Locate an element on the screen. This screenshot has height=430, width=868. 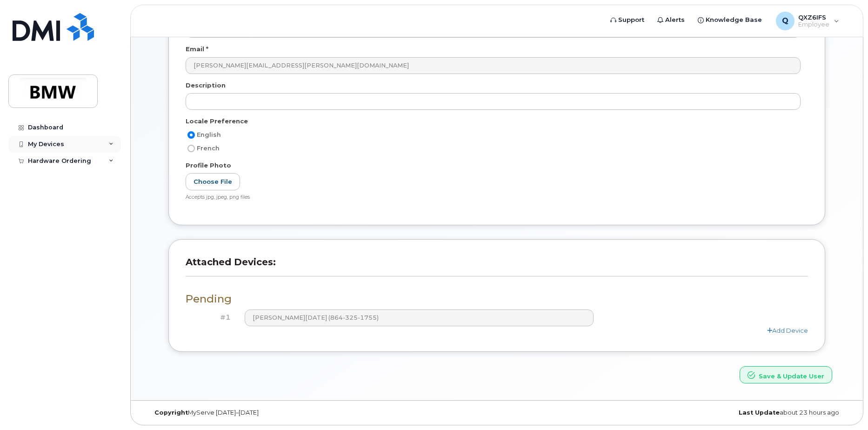
span: French is located at coordinates (208, 148).